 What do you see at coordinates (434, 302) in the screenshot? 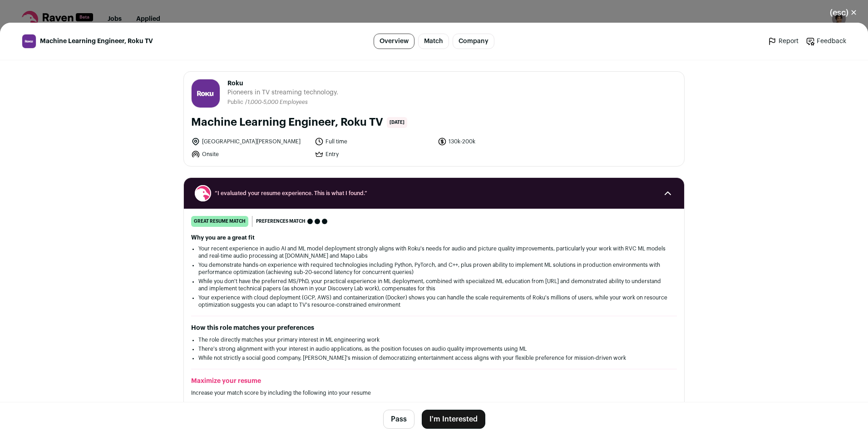
I see `li: Your experience with cloud deployment (GCP, AWS) and containerization (Docker) shows you can hand...` at bounding box center [434, 302].